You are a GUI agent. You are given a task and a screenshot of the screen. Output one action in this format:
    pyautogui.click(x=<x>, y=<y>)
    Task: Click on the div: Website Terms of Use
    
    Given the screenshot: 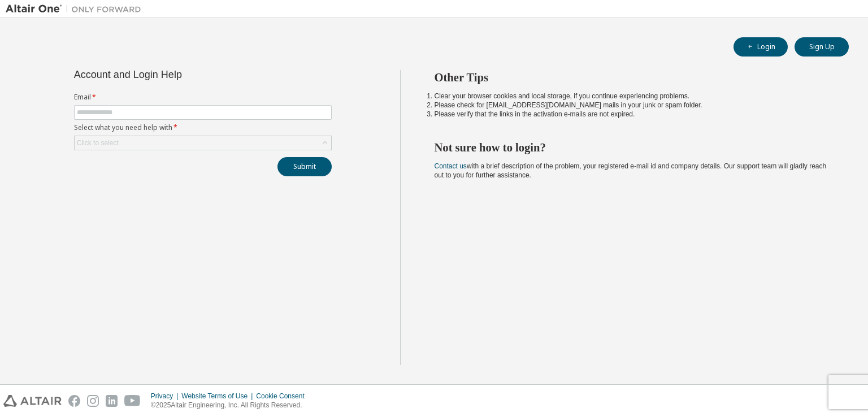 What is the action you would take?
    pyautogui.click(x=219, y=396)
    